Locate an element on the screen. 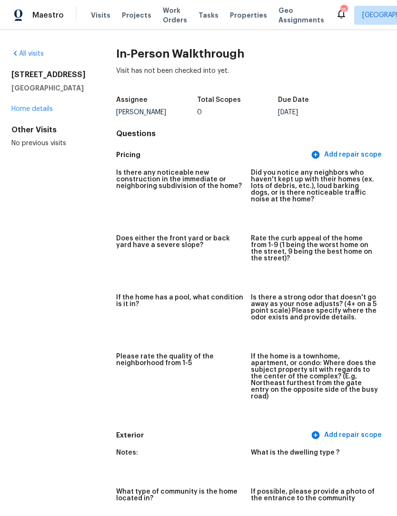  span: Tasks is located at coordinates (208, 15).